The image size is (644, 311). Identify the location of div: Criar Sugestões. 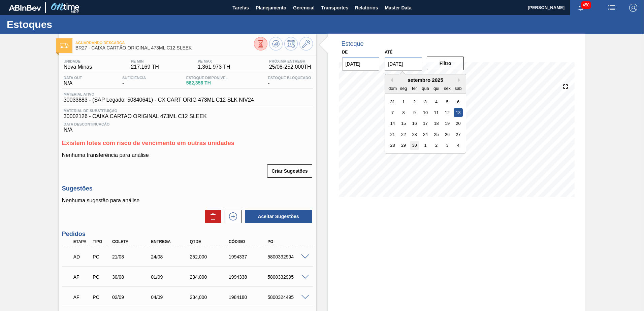
(290, 171).